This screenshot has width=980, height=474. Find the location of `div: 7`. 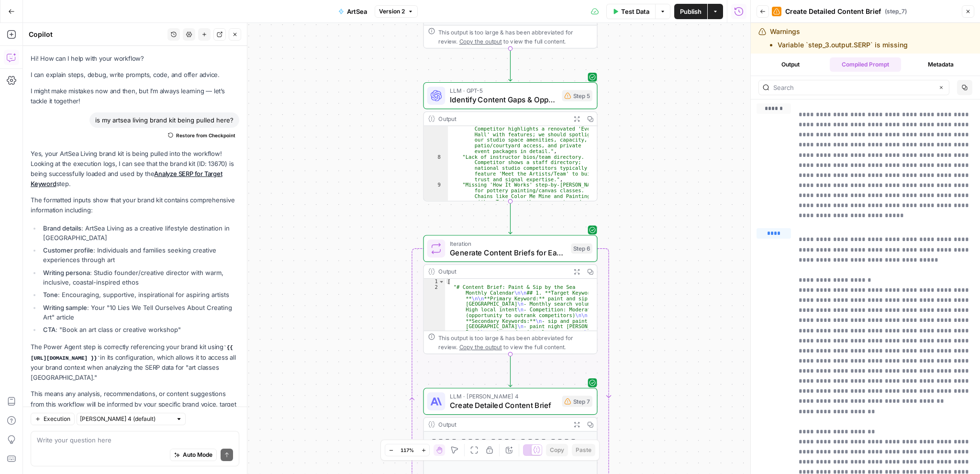

div: 7 is located at coordinates (436, 138).